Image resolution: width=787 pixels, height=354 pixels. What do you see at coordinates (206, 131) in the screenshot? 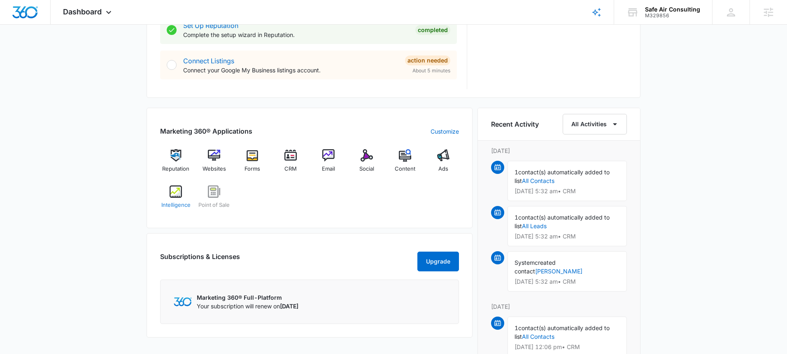
I see `h2: Marketing 360® Applications` at bounding box center [206, 131].